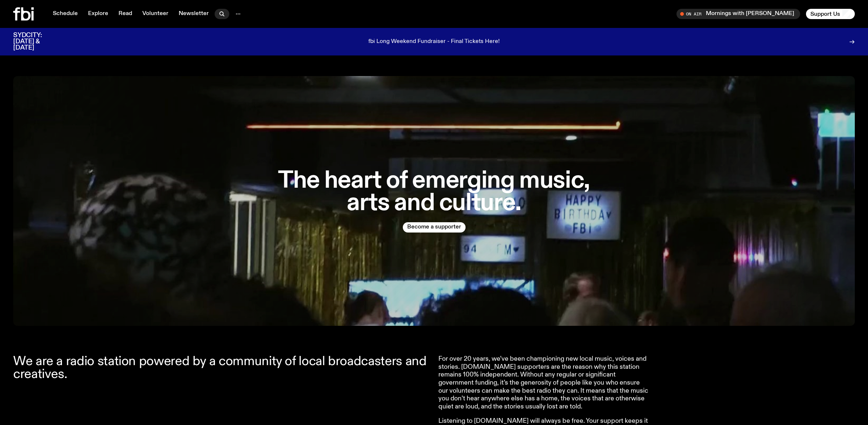 The width and height of the screenshot is (868, 425). Describe the element at coordinates (98, 14) in the screenshot. I see `a: Explore` at that location.